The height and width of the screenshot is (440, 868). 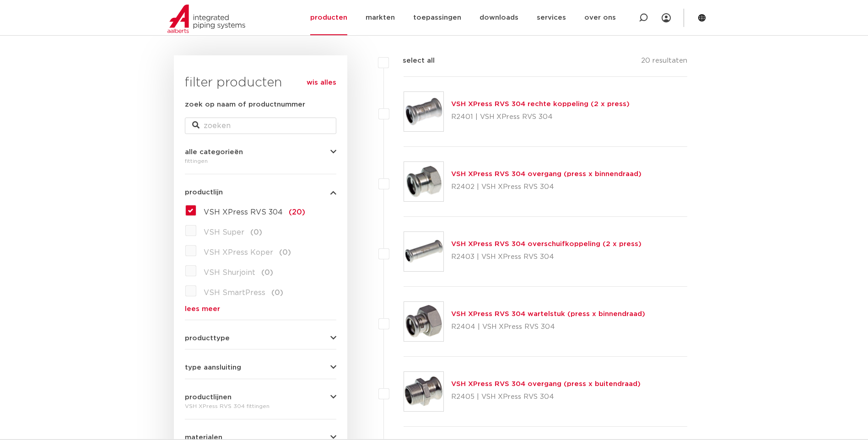 What do you see at coordinates (260, 161) in the screenshot?
I see `div: fittingen` at bounding box center [260, 161].